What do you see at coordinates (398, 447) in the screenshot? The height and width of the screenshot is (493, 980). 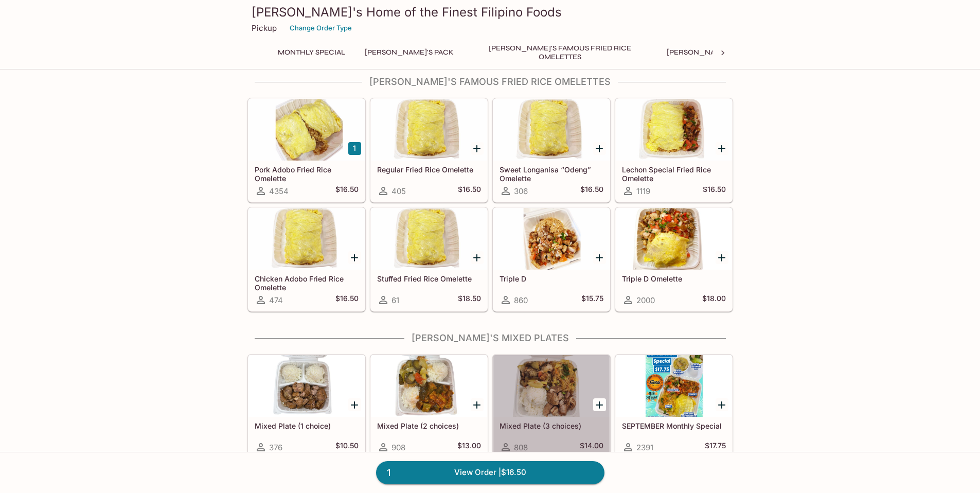 I see `span: 908` at bounding box center [398, 447].